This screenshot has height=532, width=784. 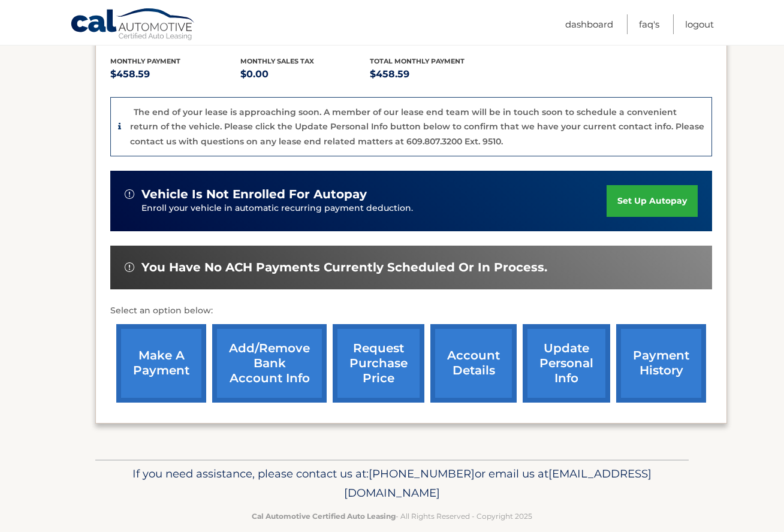 What do you see at coordinates (378, 363) in the screenshot?
I see `a: request purchase price` at bounding box center [378, 363].